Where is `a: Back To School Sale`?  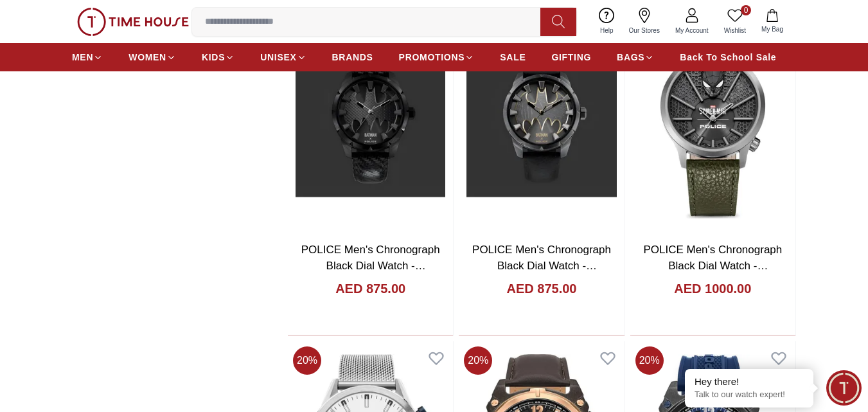 a: Back To School Sale is located at coordinates (728, 57).